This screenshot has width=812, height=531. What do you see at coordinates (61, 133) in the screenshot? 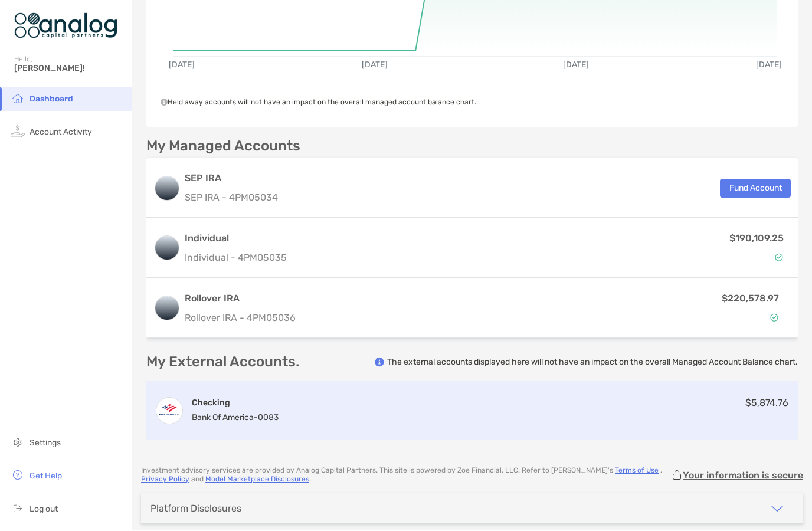
I see `span: Account Activity` at bounding box center [61, 133].